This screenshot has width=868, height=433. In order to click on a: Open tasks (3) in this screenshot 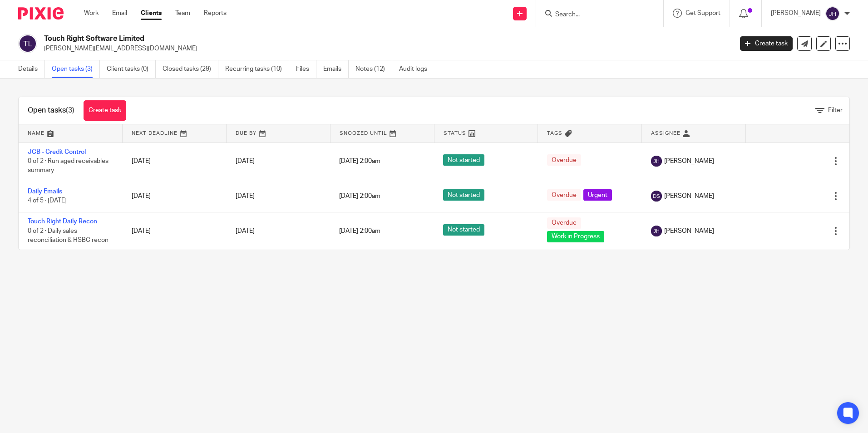, I will do `click(76, 69)`.